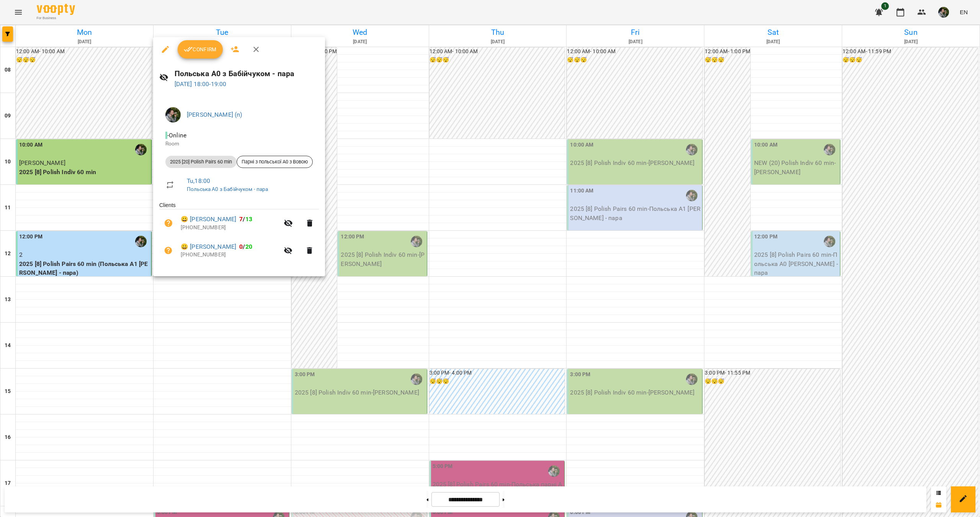 Image resolution: width=980 pixels, height=517 pixels. Describe the element at coordinates (227, 189) in the screenshot. I see `a: Польська А0 з Бабійчуком - пара` at that location.